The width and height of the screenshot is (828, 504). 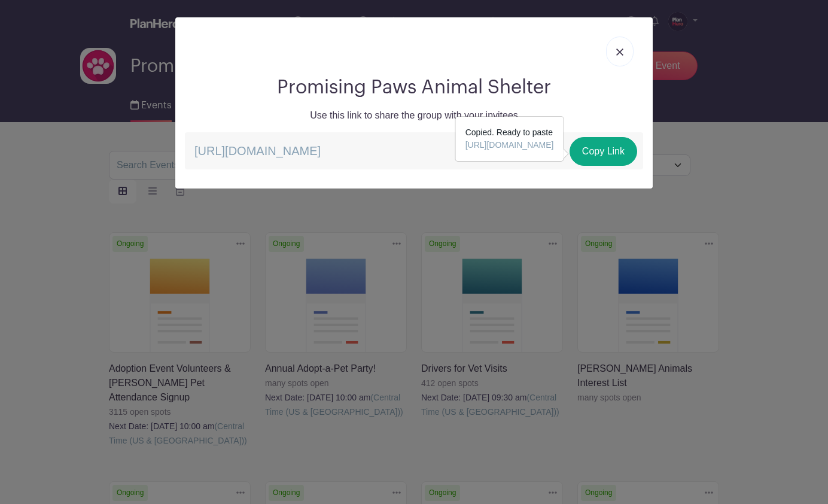 I want to click on div: Copied. Ready to paste, so click(x=510, y=139).